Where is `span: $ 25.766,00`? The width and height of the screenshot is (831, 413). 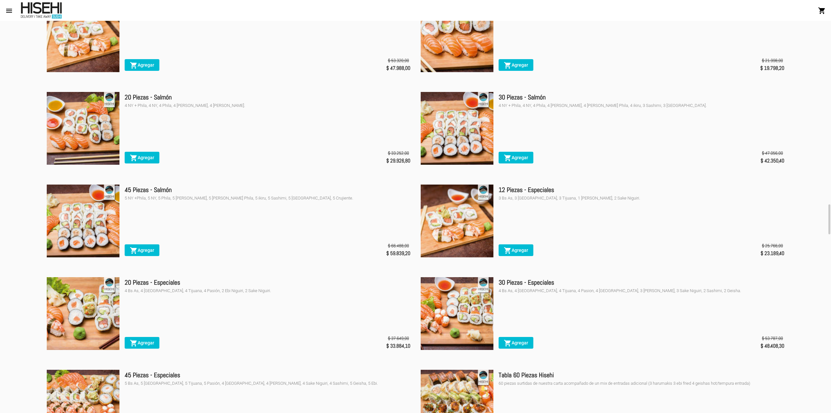
span: $ 25.766,00 is located at coordinates (773, 246).